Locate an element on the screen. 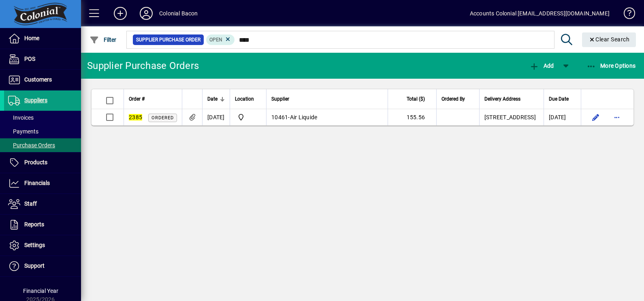 The width and height of the screenshot is (644, 301). span: Financials is located at coordinates (37, 182).